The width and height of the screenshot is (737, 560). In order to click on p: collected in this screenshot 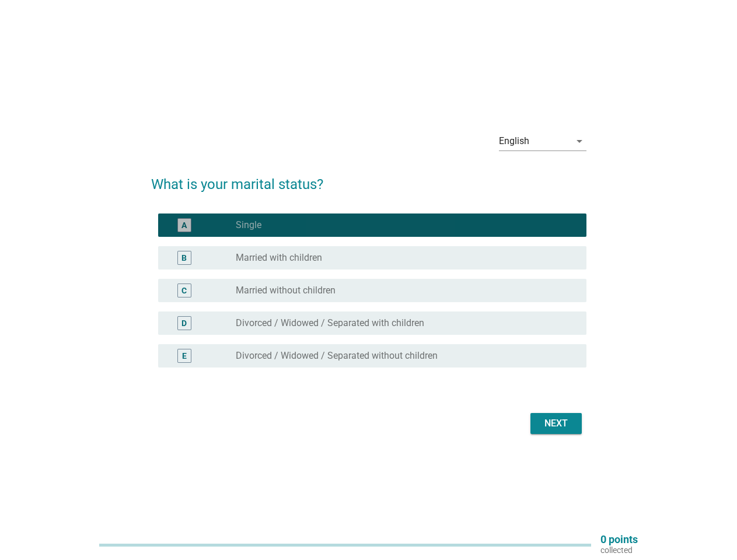, I will do `click(619, 550)`.